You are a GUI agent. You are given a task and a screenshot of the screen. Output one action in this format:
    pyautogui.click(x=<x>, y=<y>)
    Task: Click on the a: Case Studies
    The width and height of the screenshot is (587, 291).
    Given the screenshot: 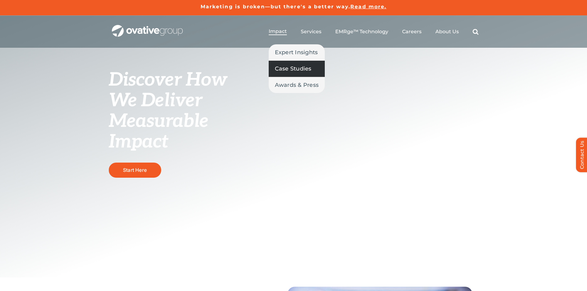 What is the action you would take?
    pyautogui.click(x=296, y=69)
    